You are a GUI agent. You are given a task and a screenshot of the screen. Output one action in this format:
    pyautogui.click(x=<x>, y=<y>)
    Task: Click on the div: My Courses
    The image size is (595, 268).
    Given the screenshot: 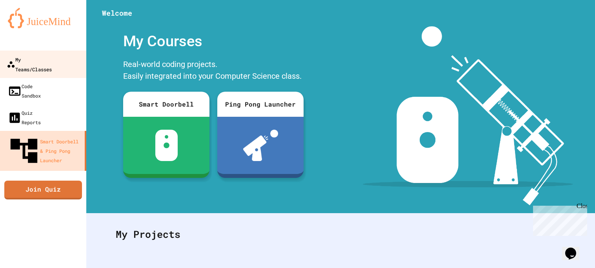 What is the action you would take?
    pyautogui.click(x=213, y=41)
    